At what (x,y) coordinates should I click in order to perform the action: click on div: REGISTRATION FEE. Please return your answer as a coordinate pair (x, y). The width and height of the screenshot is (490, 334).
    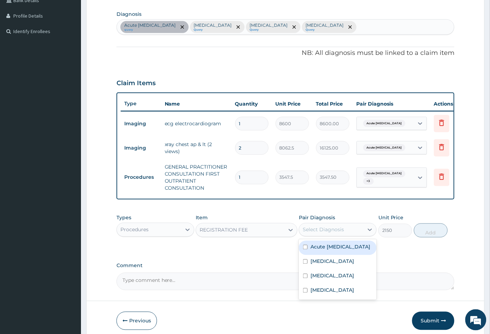
    Looking at the image, I should click on (223, 230).